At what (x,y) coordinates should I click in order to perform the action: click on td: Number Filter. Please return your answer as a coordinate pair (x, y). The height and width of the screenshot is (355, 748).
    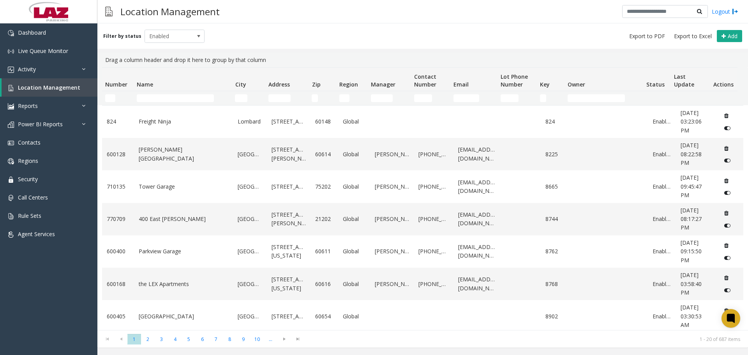
    Looking at the image, I should click on (118, 98).